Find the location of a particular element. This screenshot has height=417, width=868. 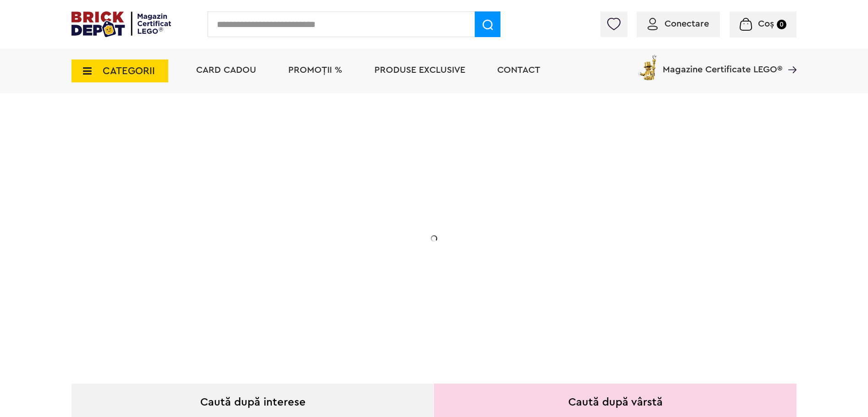

span: Conectare is located at coordinates (687, 24).